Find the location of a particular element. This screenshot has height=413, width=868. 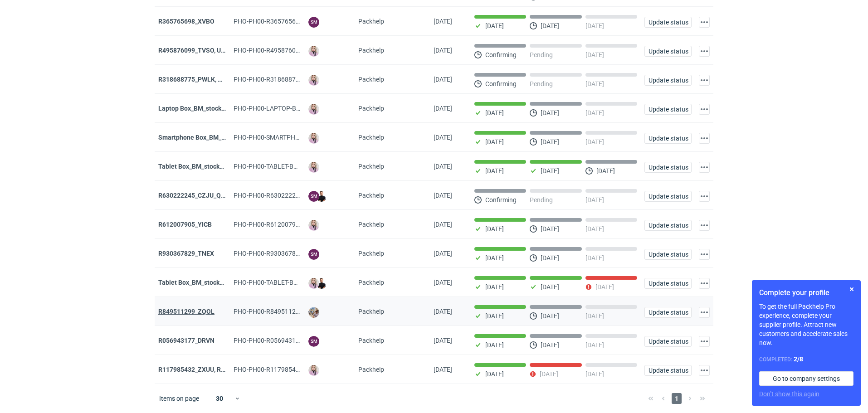

a: R630222245_CZJU_QNLS_PWUU is located at coordinates (206, 195).